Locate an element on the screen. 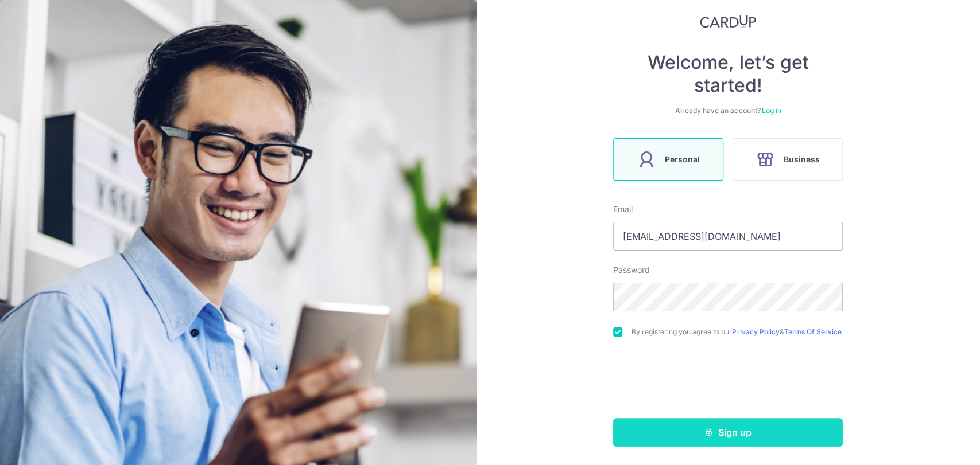 This screenshot has height=465, width=980. a: Personal is located at coordinates (668, 159).